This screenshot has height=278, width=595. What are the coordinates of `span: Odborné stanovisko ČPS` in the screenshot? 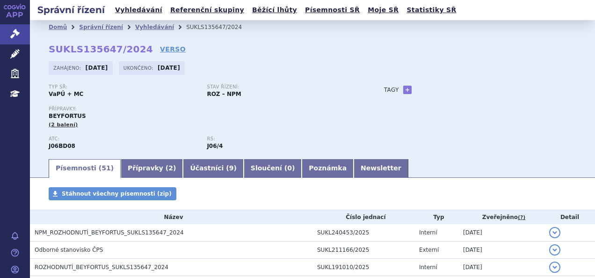 It's located at (69, 250).